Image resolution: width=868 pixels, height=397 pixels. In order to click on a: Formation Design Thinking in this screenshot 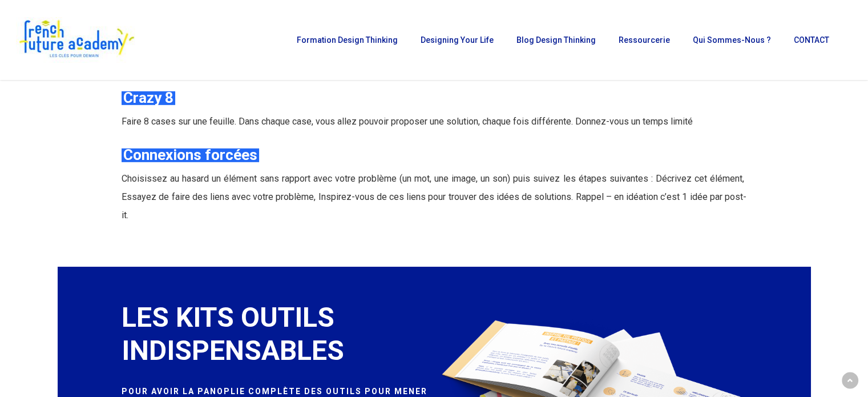, I will do `click(347, 40)`.